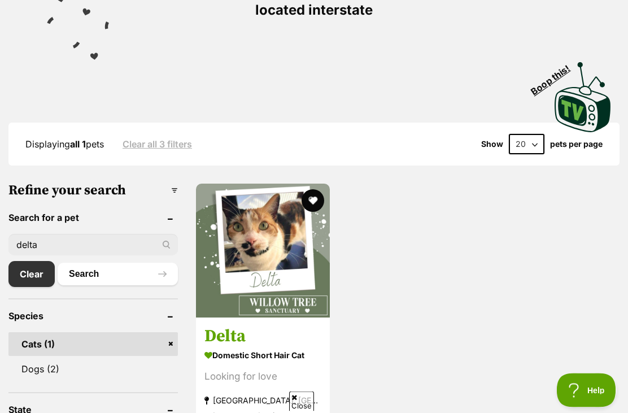 The height and width of the screenshot is (413, 628). Describe the element at coordinates (301, 401) in the screenshot. I see `span: Close` at that location.